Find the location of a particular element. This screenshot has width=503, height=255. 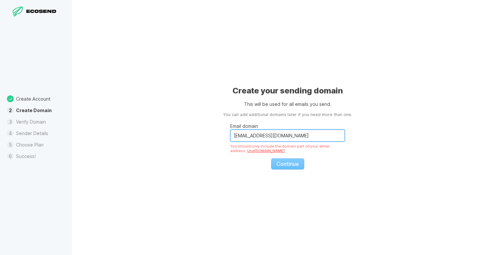

h1: Create your sending domain is located at coordinates (287, 91).